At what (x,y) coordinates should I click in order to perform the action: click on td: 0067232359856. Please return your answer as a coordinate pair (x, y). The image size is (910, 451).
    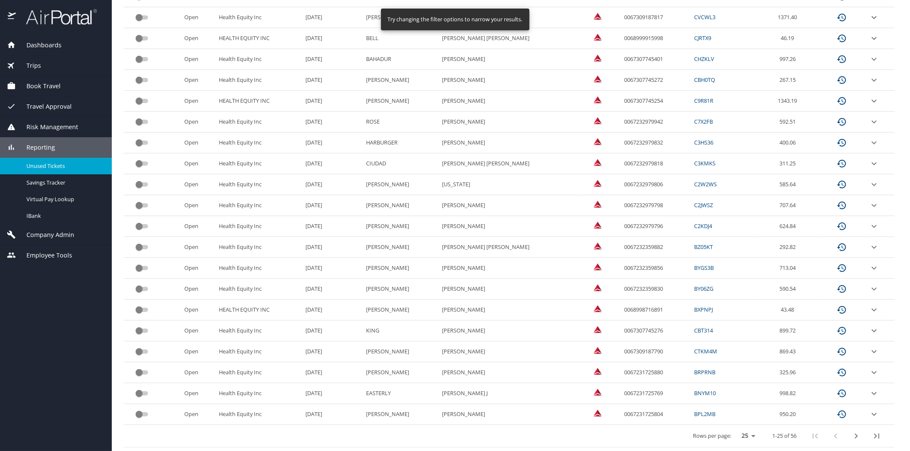
    Looking at the image, I should click on (656, 268).